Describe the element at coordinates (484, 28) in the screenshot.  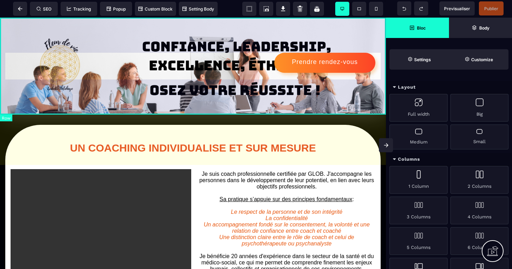
I see `strong: Body` at that location.